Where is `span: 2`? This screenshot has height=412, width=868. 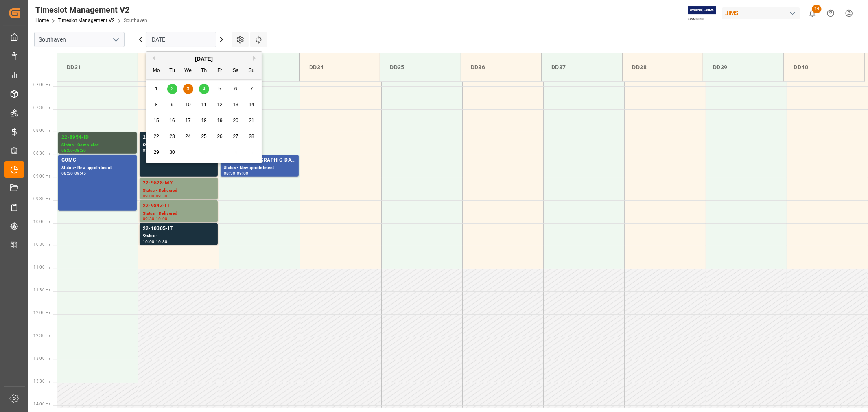 span: 2 is located at coordinates (172, 88).